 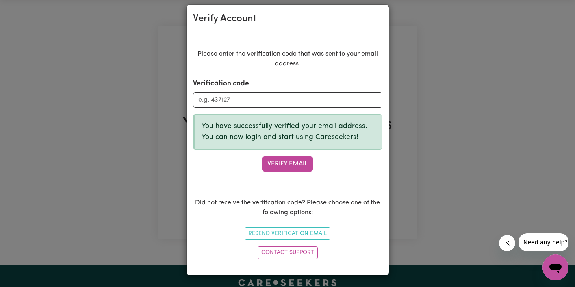 I want to click on div: Verify Account, so click(x=225, y=19).